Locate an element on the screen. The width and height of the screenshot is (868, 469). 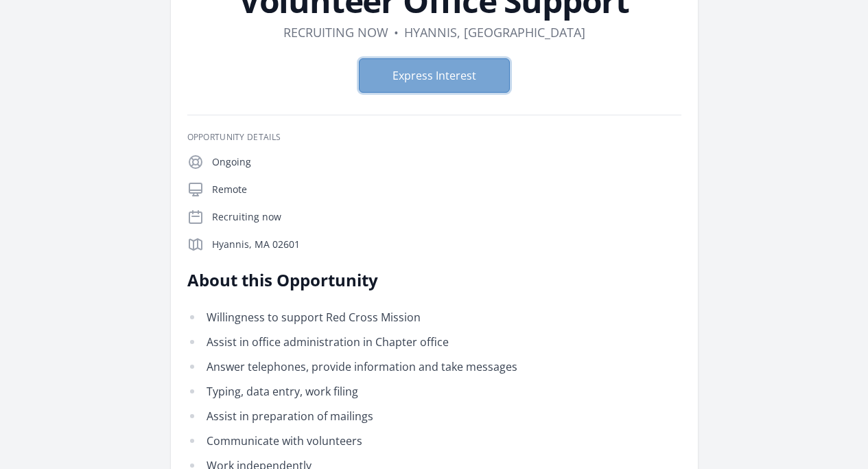
dd: Recruiting now is located at coordinates (336, 32).